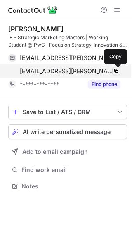  I want to click on span: Notes, so click(73, 187).